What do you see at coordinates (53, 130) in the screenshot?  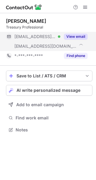 I see `span: Notes` at bounding box center [53, 130].